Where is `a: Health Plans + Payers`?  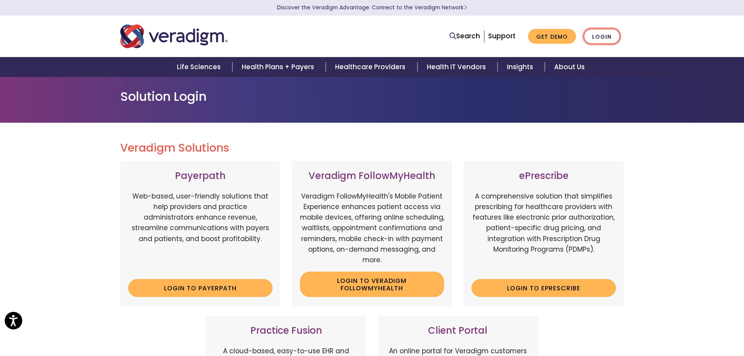 a: Health Plans + Payers is located at coordinates (279, 67).